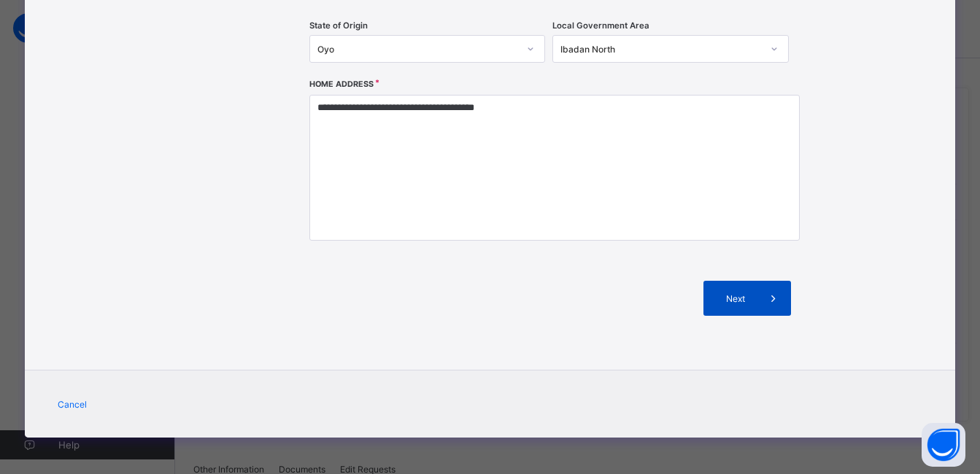 This screenshot has width=980, height=474. I want to click on span: Cancel, so click(72, 404).